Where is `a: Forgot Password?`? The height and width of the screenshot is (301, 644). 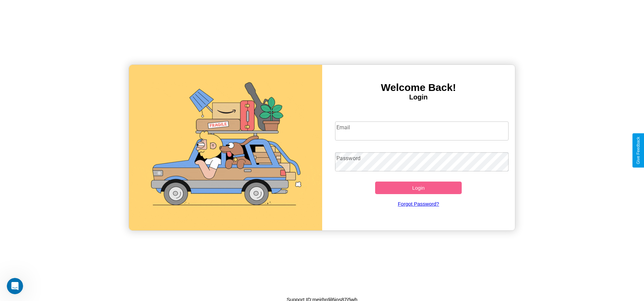 a: Forgot Password? is located at coordinates (418, 204).